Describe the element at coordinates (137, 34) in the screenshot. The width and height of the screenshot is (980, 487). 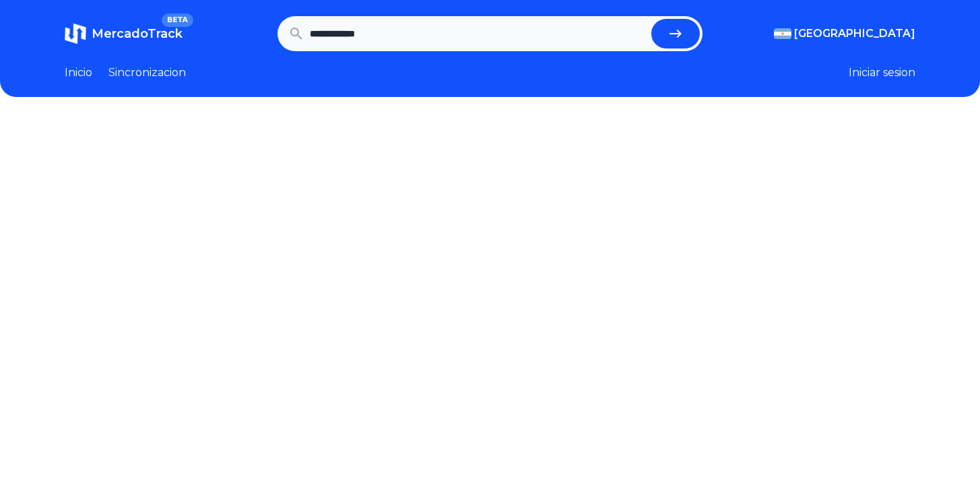
I see `span: MercadoTrack` at that location.